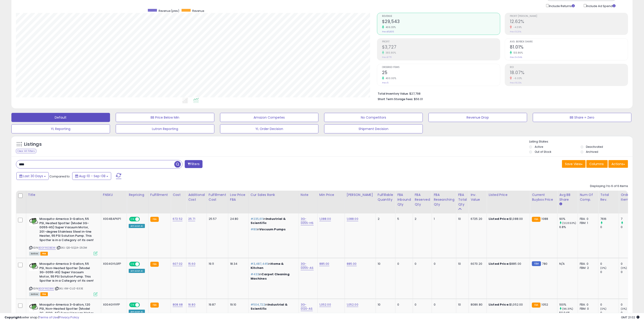  Describe the element at coordinates (113, 305) in the screenshot. I see `div: X004GYIYFP` at that location.